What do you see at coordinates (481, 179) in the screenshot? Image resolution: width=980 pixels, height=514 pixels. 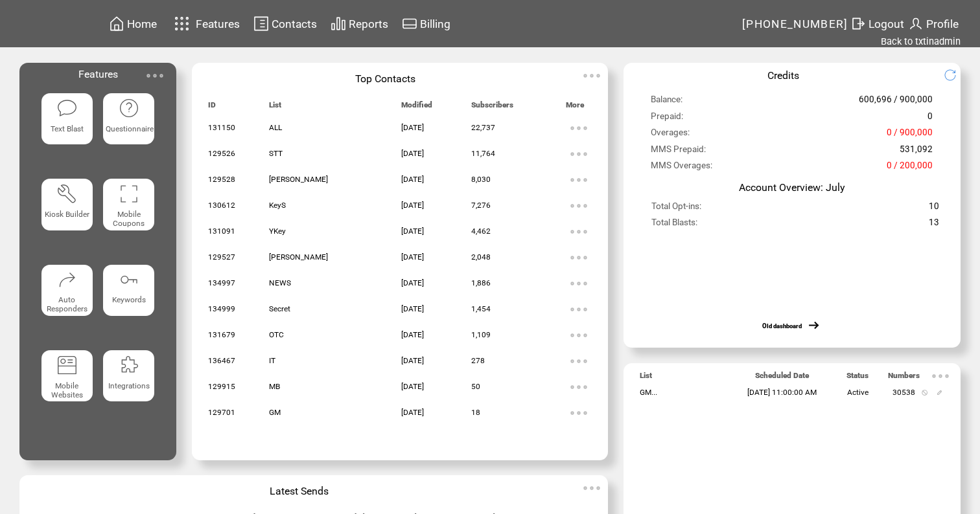 I see `span: 8,030` at bounding box center [481, 179].